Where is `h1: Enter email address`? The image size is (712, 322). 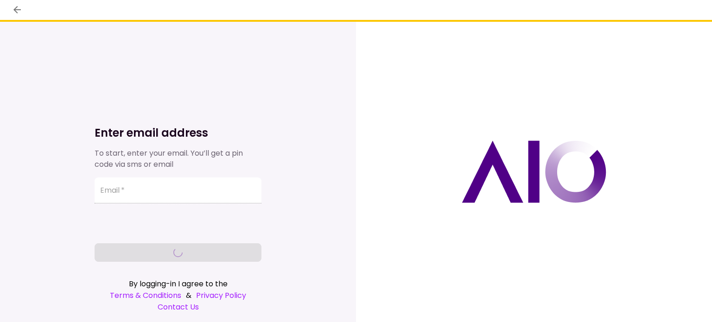
h1: Enter email address is located at coordinates (178, 133).